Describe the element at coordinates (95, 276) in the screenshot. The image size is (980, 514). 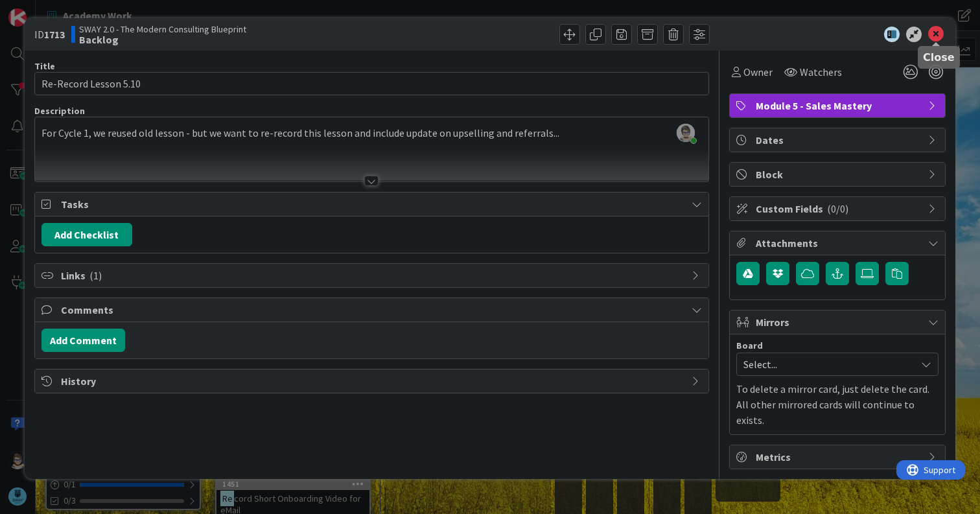
I see `span: ( 1 )` at that location.